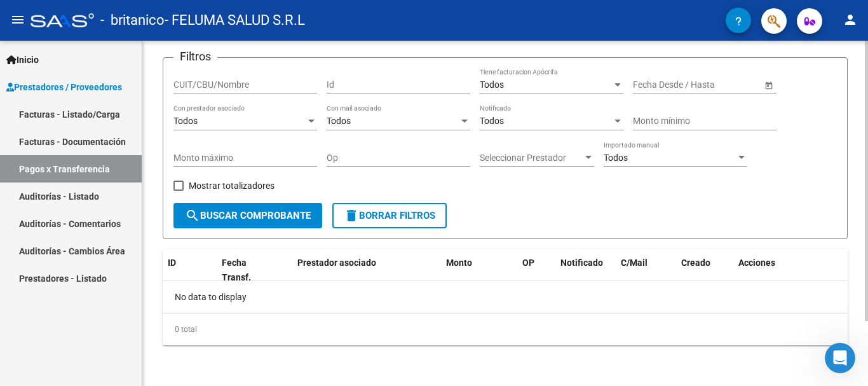 This screenshot has width=868, height=386. What do you see at coordinates (189, 270) in the screenshot?
I see `datatable-header-cell: ID` at bounding box center [189, 270].